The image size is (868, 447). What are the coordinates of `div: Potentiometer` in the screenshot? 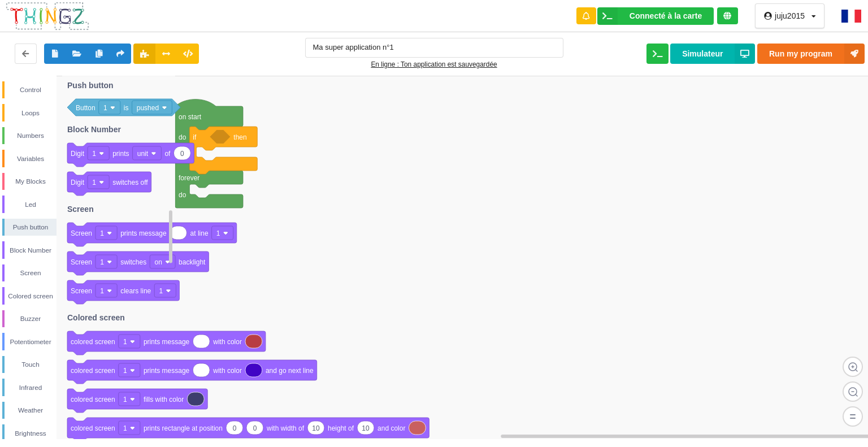 It's located at (31, 342).